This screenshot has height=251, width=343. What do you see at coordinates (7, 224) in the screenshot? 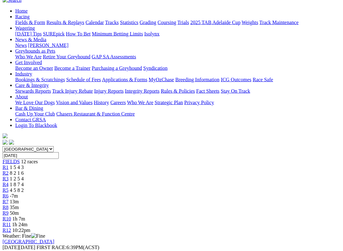
I see `span: R11` at bounding box center [7, 224].